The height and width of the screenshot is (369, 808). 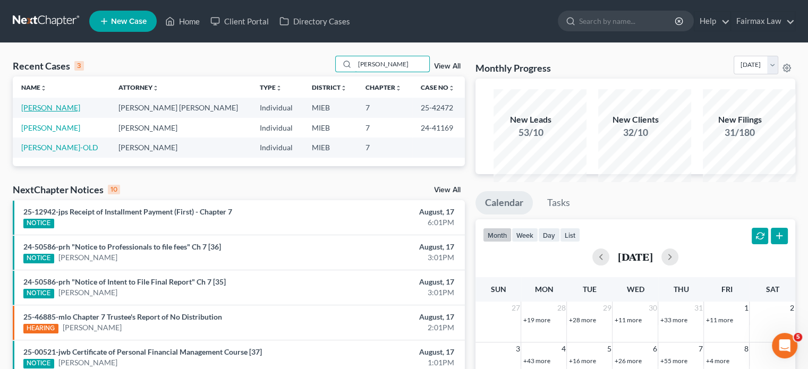 I want to click on button: week, so click(x=525, y=235).